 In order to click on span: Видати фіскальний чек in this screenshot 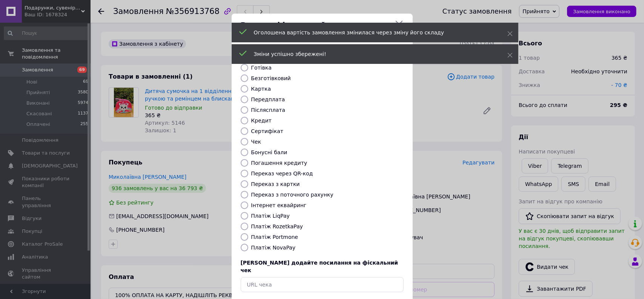, I will do `click(316, 25)`.